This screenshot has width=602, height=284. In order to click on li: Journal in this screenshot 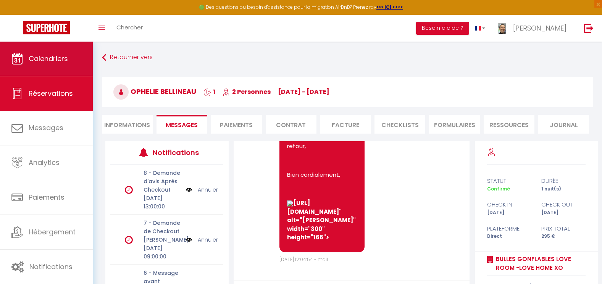, I will do `click(563, 124)`.